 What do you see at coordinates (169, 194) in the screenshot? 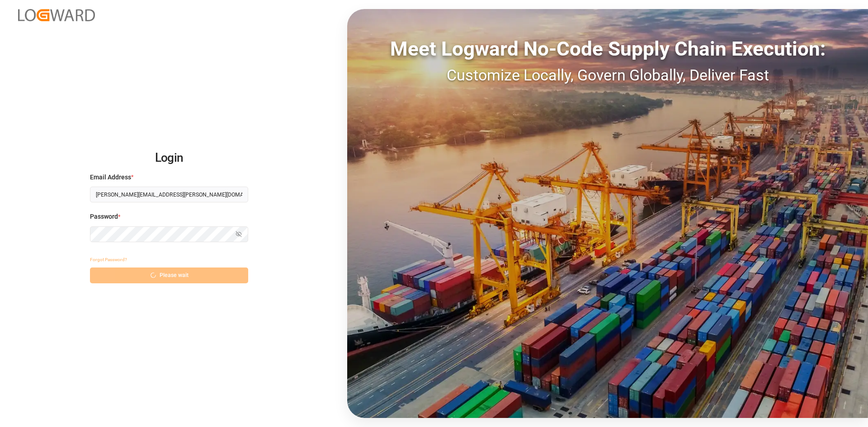
I see `input: Enter your email` at bounding box center [169, 194].